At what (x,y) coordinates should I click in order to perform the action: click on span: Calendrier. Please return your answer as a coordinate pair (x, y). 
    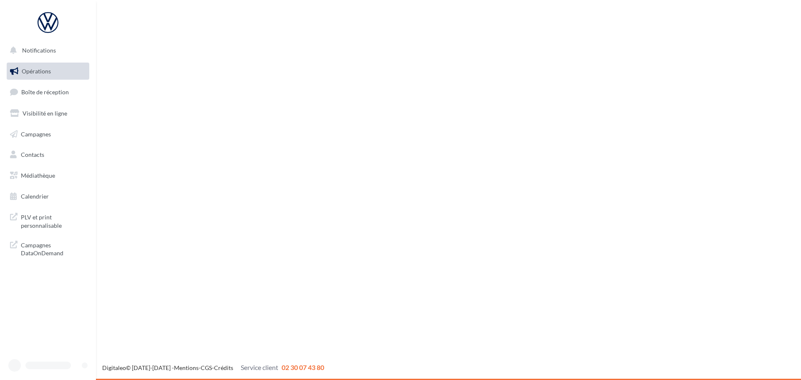
    Looking at the image, I should click on (35, 196).